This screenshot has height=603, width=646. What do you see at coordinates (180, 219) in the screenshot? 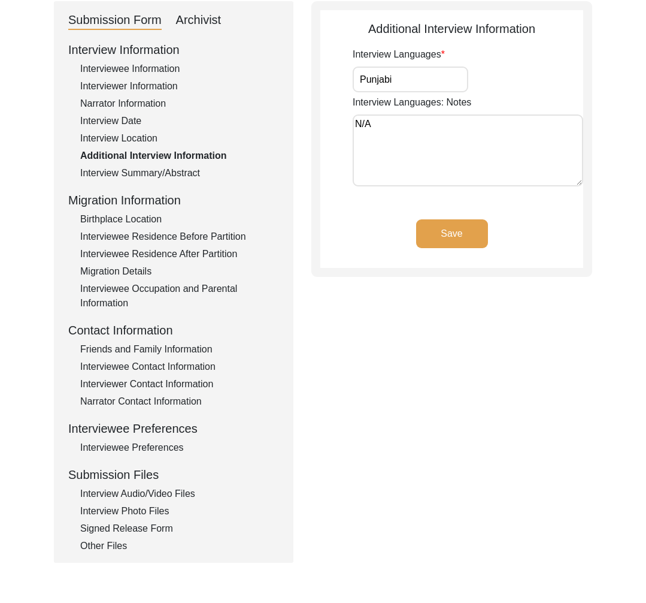
I see `div: Birthplace Location` at bounding box center [180, 219].